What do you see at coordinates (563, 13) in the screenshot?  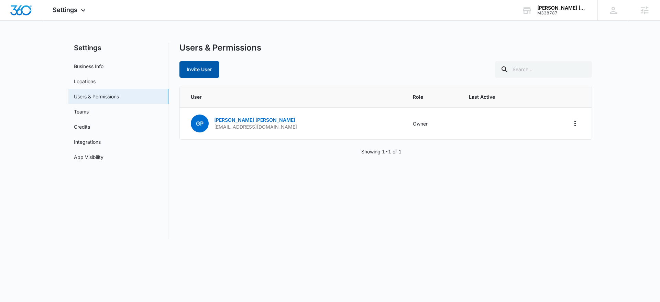 I see `div: account id` at bounding box center [563, 13].